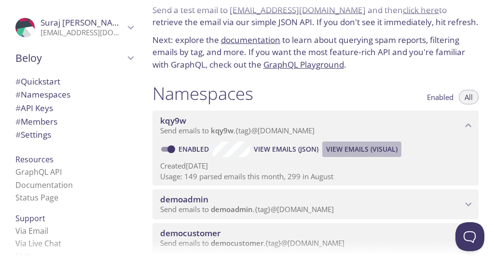 This screenshot has height=256, width=494. Describe the element at coordinates (74, 28) in the screenshot. I see `div: Suraj Kumar` at that location.